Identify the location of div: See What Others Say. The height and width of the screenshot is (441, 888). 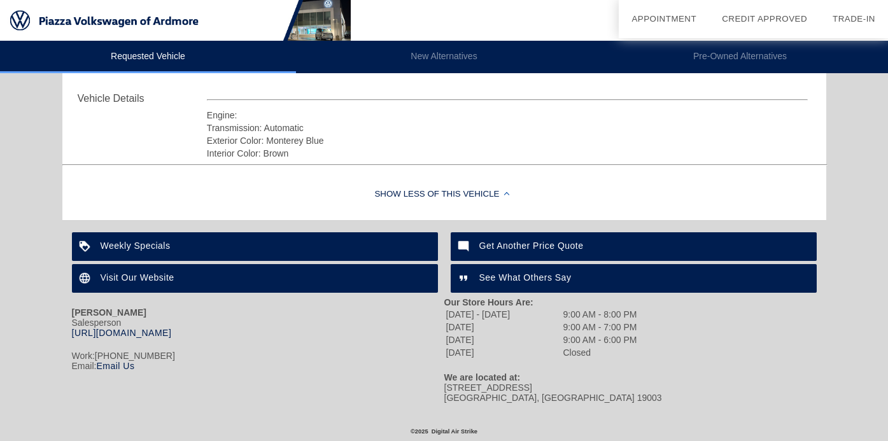
(633, 278).